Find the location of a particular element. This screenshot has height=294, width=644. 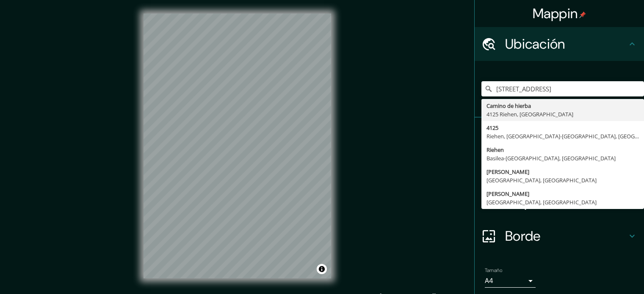

font: Borde is located at coordinates (523, 236).